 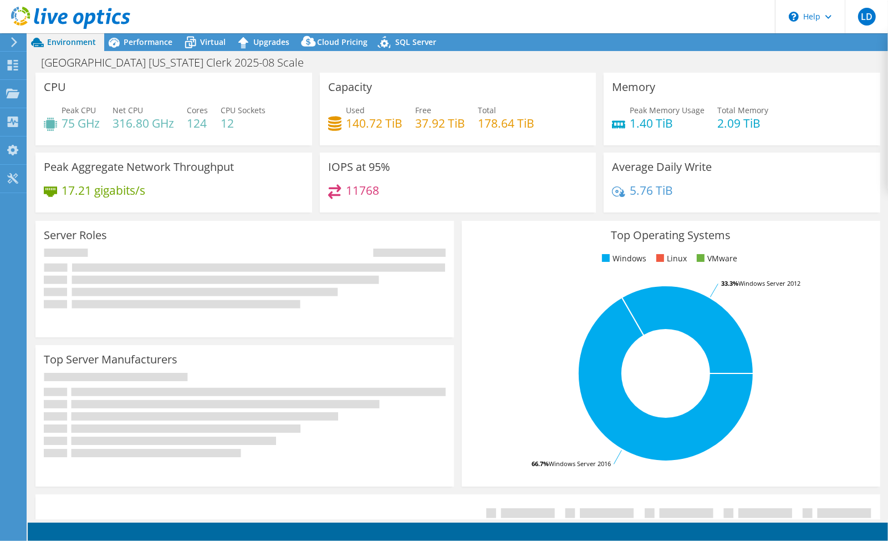 What do you see at coordinates (506, 123) in the screenshot?
I see `h4: 178.64 TiB` at bounding box center [506, 123].